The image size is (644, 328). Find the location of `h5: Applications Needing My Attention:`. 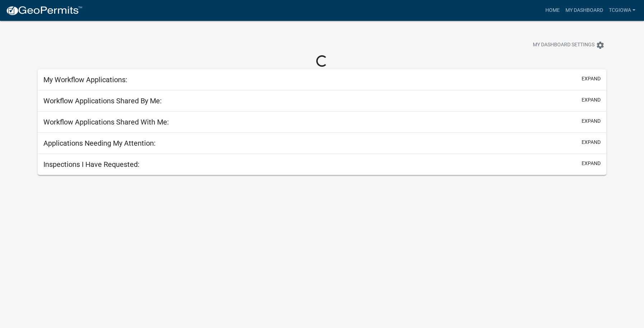

h5: Applications Needing My Attention: is located at coordinates (100, 143).